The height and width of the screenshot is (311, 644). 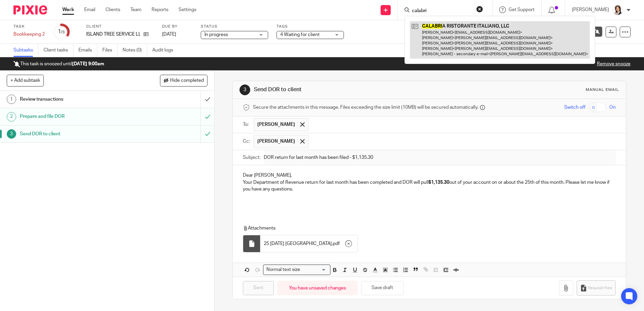 I want to click on label: Due by, so click(x=178, y=27).